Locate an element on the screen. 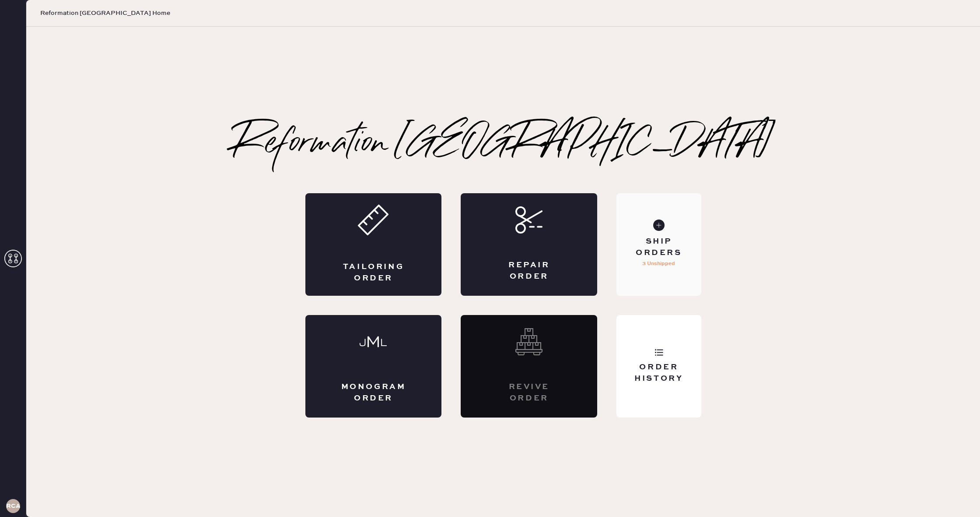 This screenshot has width=980, height=517. div: Ship Orders is located at coordinates (658, 247).